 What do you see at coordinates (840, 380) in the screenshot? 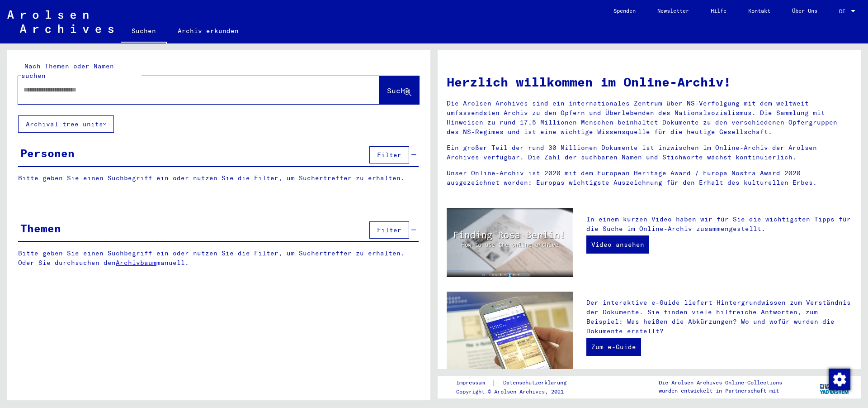
I see `img: Zustimmung ändern` at bounding box center [840, 380].